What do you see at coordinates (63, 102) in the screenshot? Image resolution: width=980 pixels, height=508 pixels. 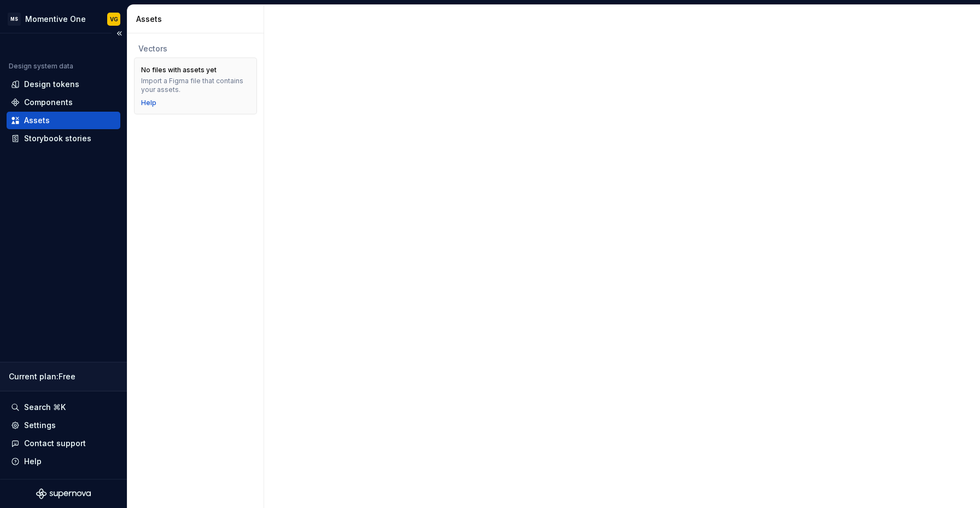 I see `a: Components` at bounding box center [63, 102].